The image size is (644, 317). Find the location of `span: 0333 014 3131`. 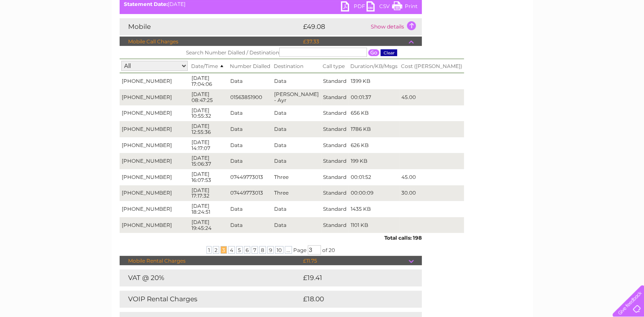

span: 0333 014 3131 is located at coordinates (513, 9).